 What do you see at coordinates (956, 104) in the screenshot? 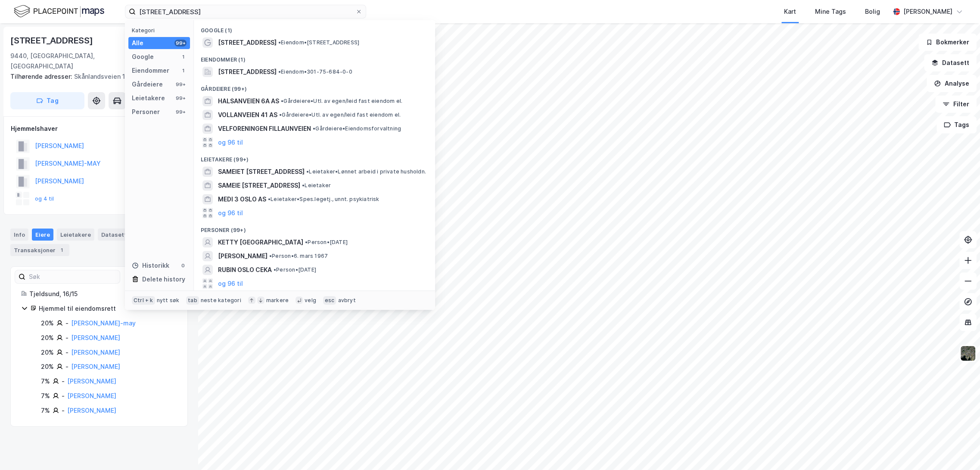
I see `button: Filter` at bounding box center [956, 104].